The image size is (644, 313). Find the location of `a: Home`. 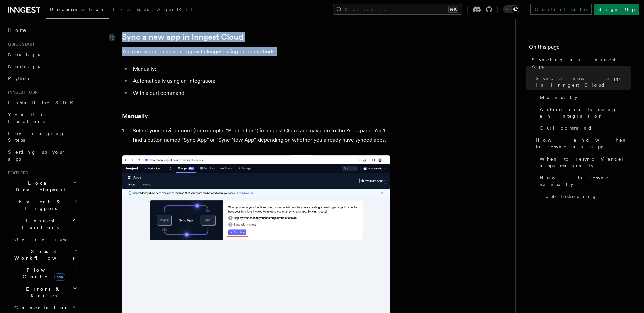

a: Home is located at coordinates (42, 30).